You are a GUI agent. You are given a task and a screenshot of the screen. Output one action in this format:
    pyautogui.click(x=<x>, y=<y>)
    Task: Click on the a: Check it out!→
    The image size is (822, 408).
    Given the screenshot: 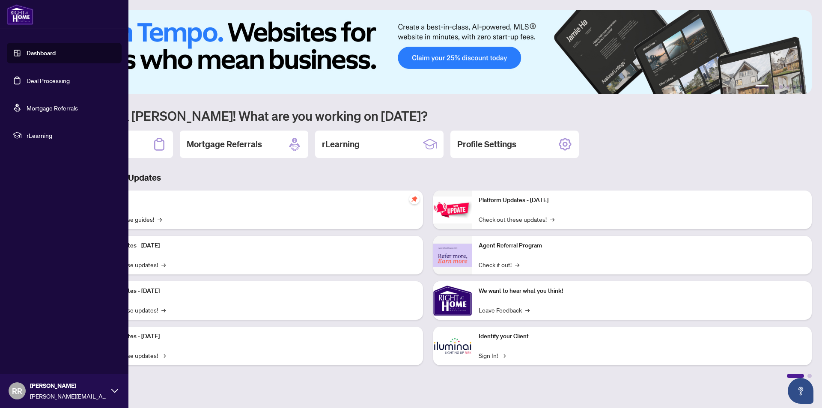 What is the action you would take?
    pyautogui.click(x=499, y=264)
    